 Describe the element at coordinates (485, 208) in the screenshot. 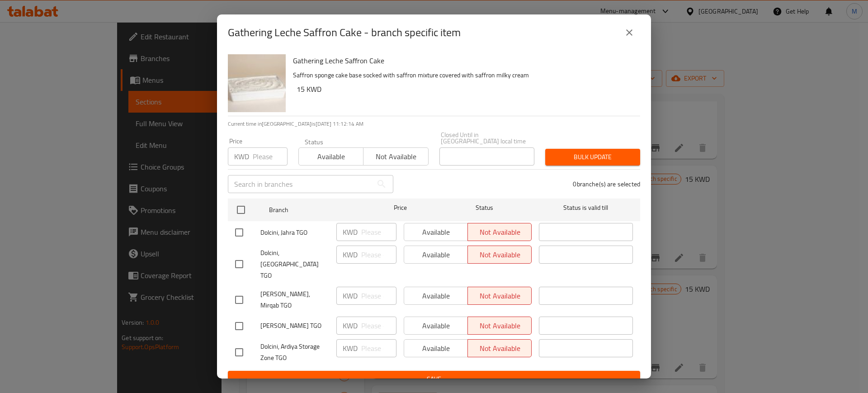

I see `span: Status` at that location.